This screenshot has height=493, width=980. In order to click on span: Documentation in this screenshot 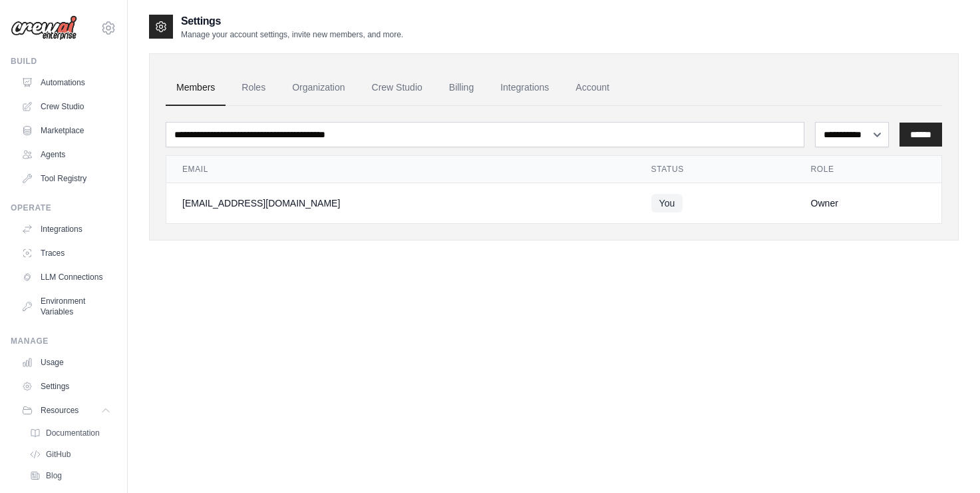, I will do `click(72, 432)`.